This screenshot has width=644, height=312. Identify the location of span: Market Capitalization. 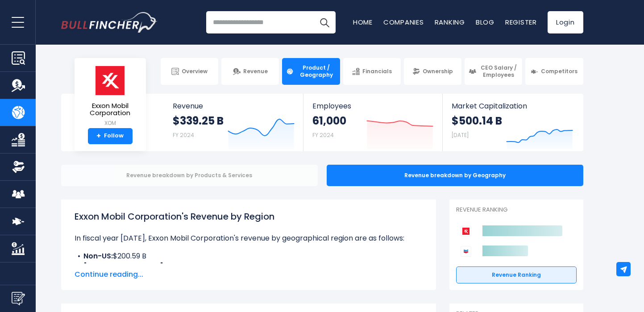
(513, 106).